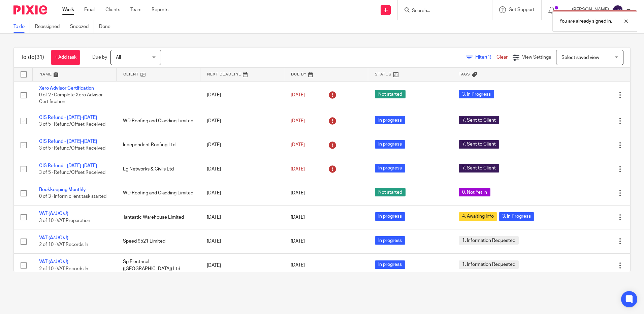 Image resolution: width=644 pixels, height=314 pixels. What do you see at coordinates (160, 10) in the screenshot?
I see `a: Reports` at bounding box center [160, 10].